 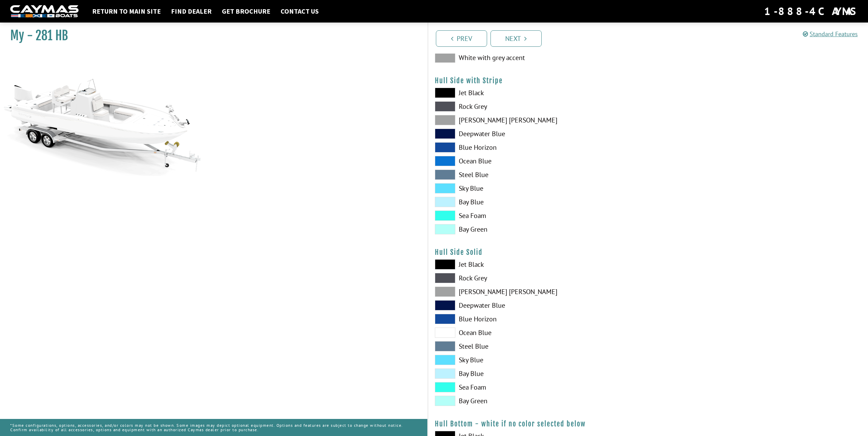 I want to click on a: Prev, so click(x=461, y=39).